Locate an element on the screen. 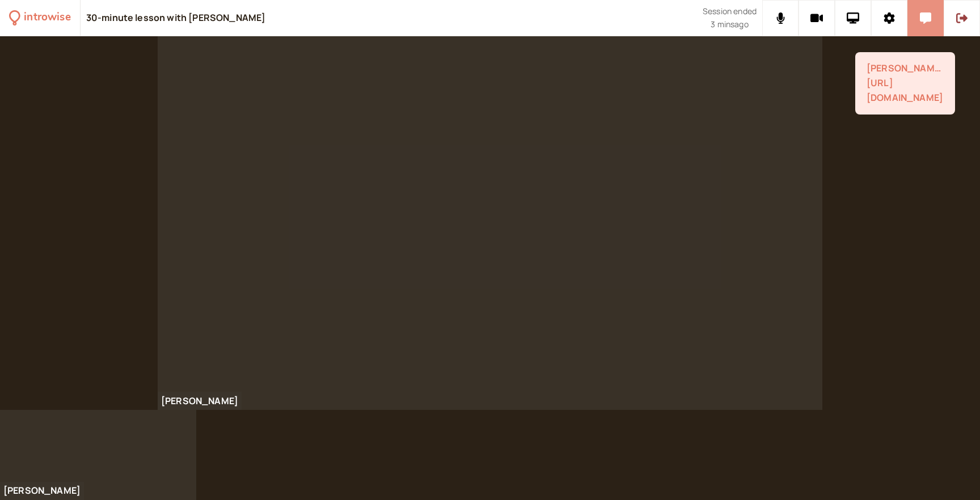  span: Session ended is located at coordinates (729, 11).